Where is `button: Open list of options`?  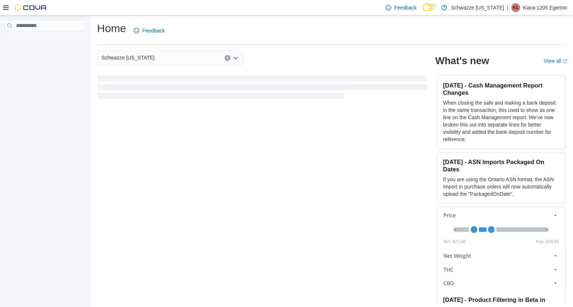
button: Open list of options is located at coordinates (235, 58).